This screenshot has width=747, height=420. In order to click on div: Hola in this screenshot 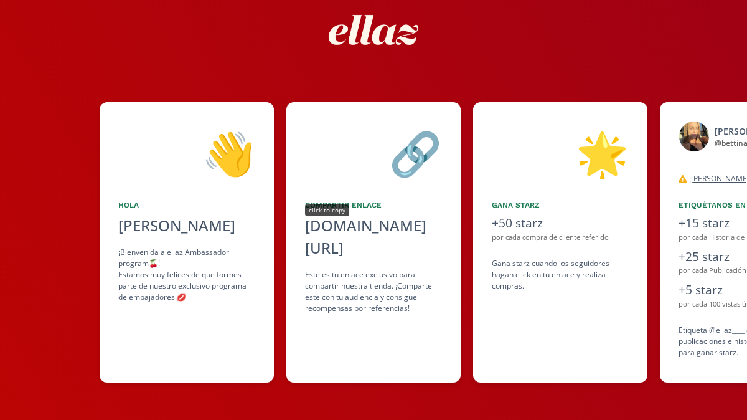, I will do `click(187, 205)`.